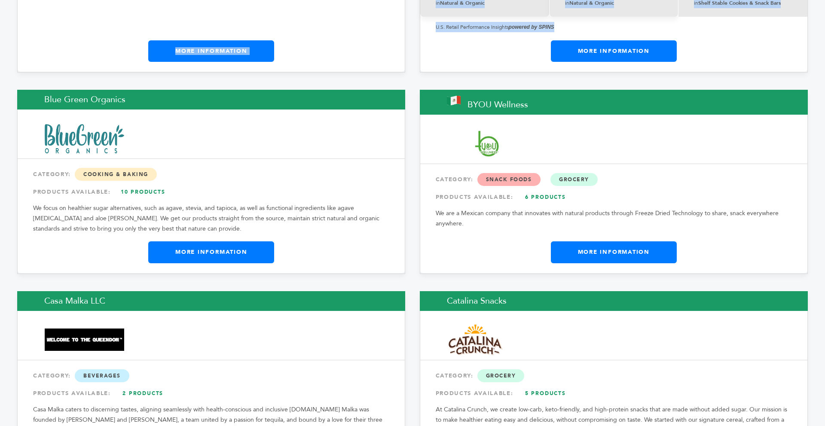 The height and width of the screenshot is (426, 825). What do you see at coordinates (84, 139) in the screenshot?
I see `img: Blue Green Organics` at bounding box center [84, 139].